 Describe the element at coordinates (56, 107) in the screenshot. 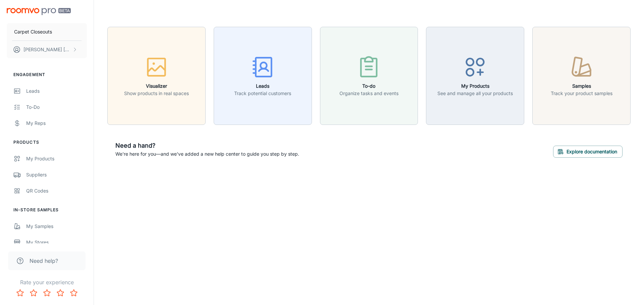

I see `div: To-do` at that location.